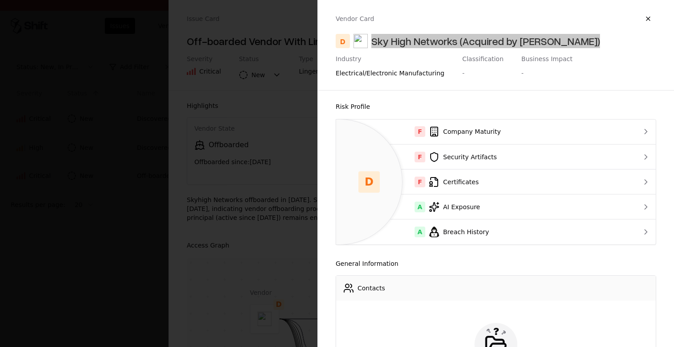 This screenshot has width=674, height=347. What do you see at coordinates (480, 157) in the screenshot?
I see `div: Security Artifacts` at bounding box center [480, 157].